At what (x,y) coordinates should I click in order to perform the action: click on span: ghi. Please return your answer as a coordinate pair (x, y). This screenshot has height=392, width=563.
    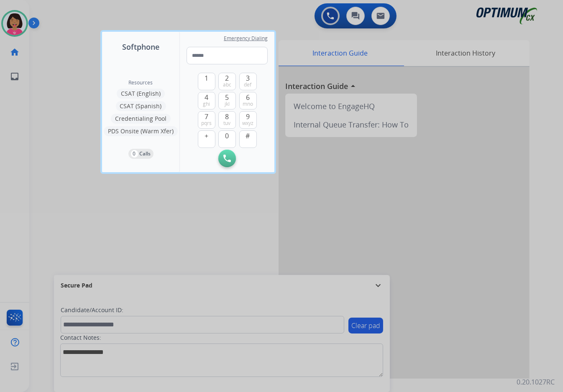
    Looking at the image, I should click on (206, 104).